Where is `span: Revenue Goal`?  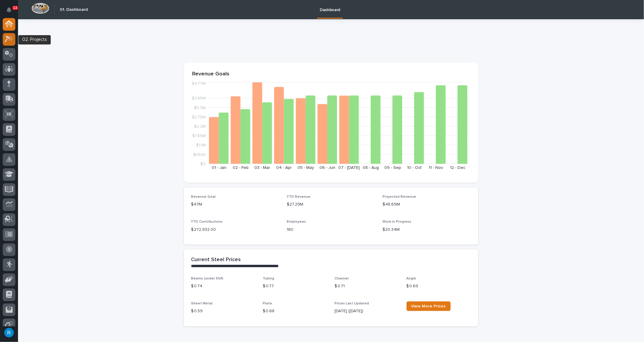 span: Revenue Goal is located at coordinates (204, 197).